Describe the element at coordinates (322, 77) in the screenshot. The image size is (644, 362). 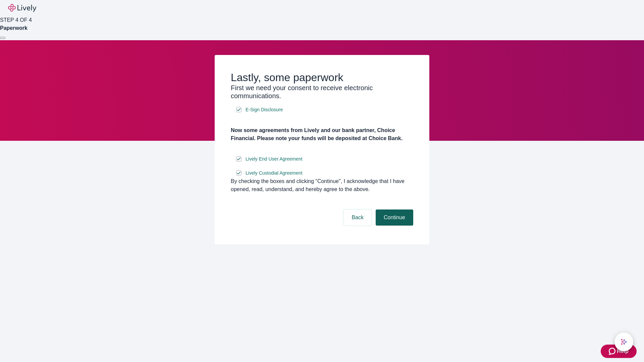
I see `h2: Lastly, some paperwork` at that location.